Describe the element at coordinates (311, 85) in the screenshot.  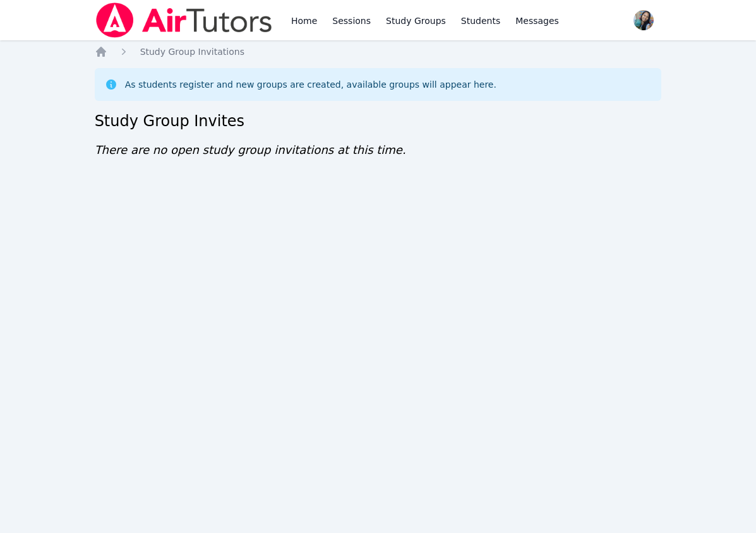
I see `div: As students register and new groups are created, available groups will appear here.` at that location.